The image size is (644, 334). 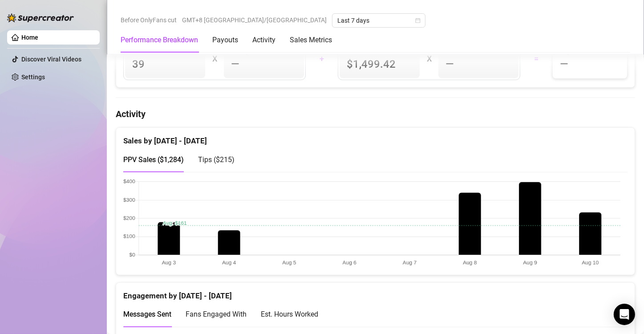 I want to click on span: Tips ( $215 ), so click(x=216, y=159).